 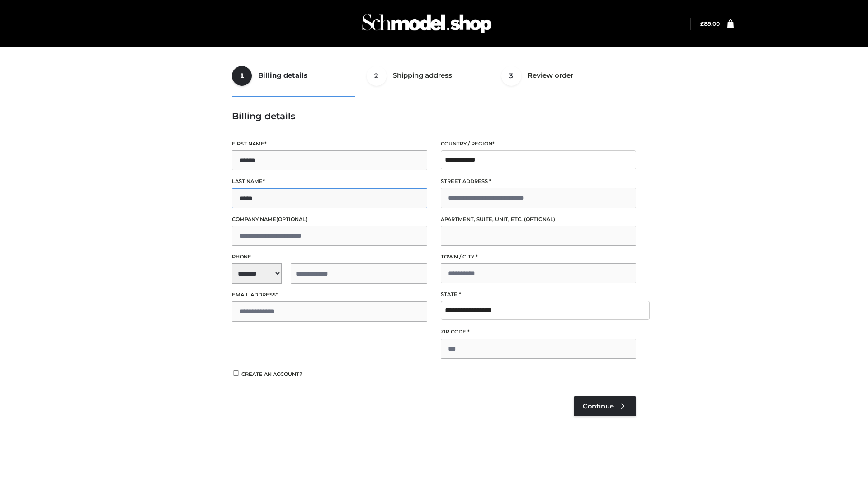 What do you see at coordinates (426, 23) in the screenshot?
I see `img: Schmodel Admin 964` at bounding box center [426, 23].